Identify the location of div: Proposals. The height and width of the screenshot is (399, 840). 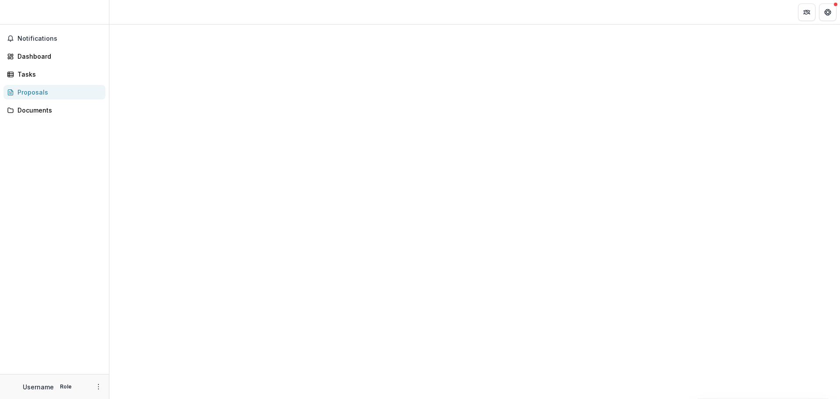
(58, 92).